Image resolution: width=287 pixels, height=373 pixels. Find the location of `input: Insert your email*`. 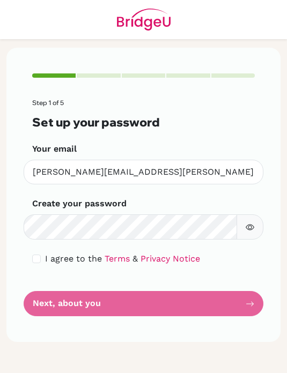

input: Insert your email* is located at coordinates (143, 172).